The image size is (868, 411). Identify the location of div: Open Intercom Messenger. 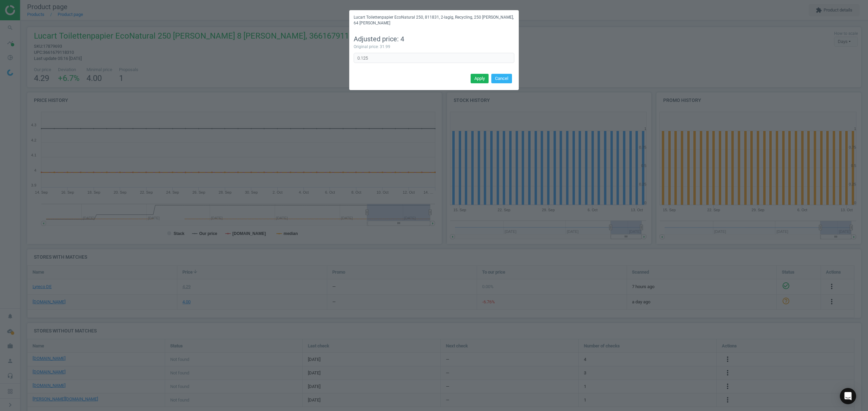
(848, 396).